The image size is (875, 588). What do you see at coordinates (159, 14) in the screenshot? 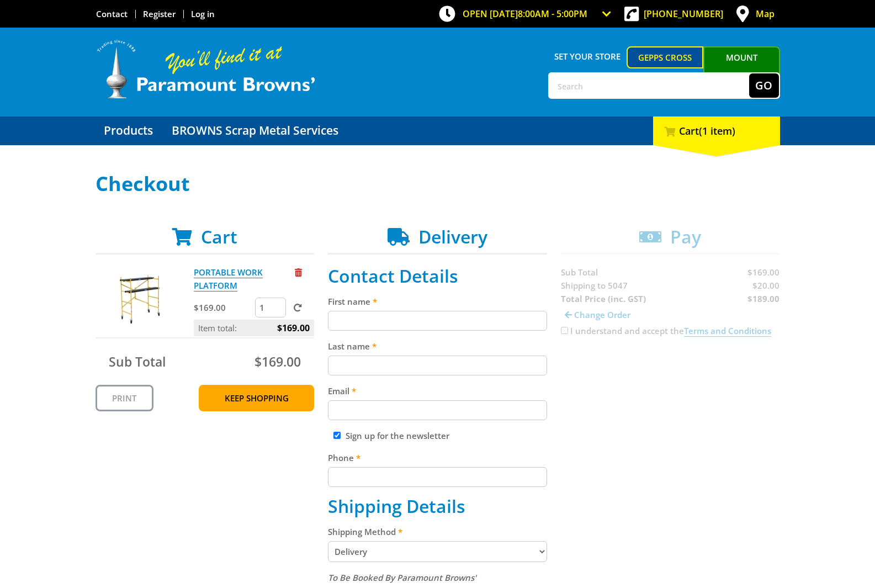
I see `a: Go to the registration page` at bounding box center [159, 14].